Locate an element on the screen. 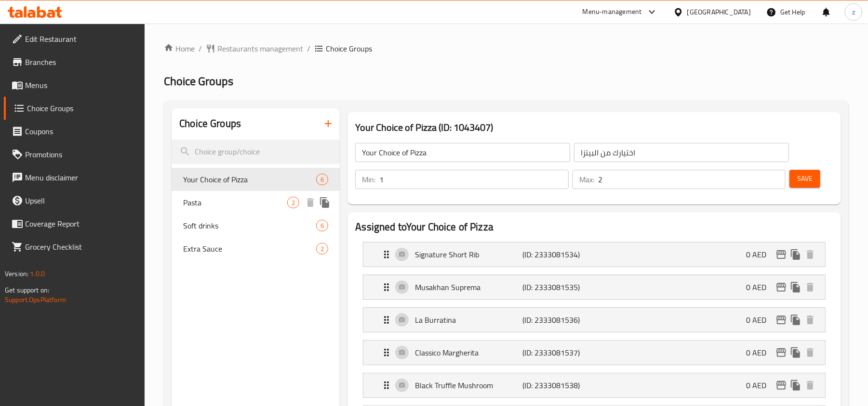 The width and height of the screenshot is (868, 406). h2: Assigned to Your Choice of Pizza is located at coordinates (594, 227).